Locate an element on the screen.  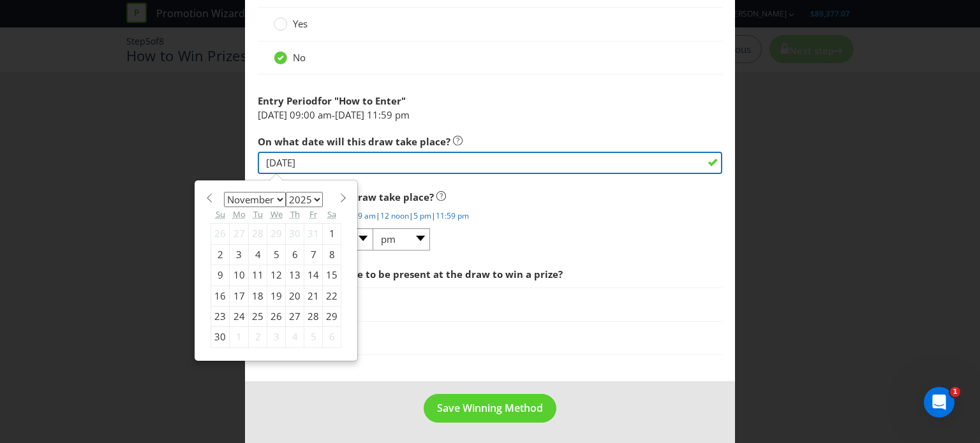
div: 21 is located at coordinates (313, 296).